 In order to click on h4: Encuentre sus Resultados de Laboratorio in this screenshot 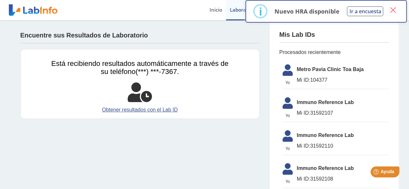, I will do `click(84, 36)`.